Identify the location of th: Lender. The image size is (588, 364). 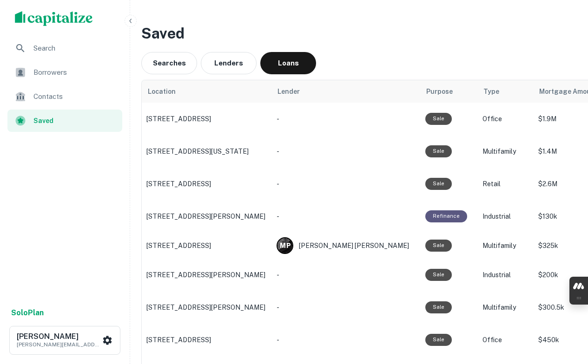
(346, 92).